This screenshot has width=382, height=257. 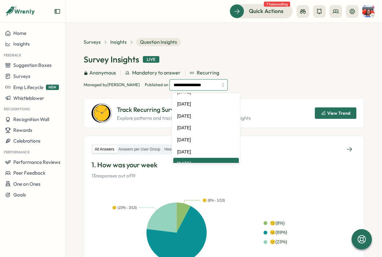 I want to click on span: Celebrations, so click(x=27, y=141).